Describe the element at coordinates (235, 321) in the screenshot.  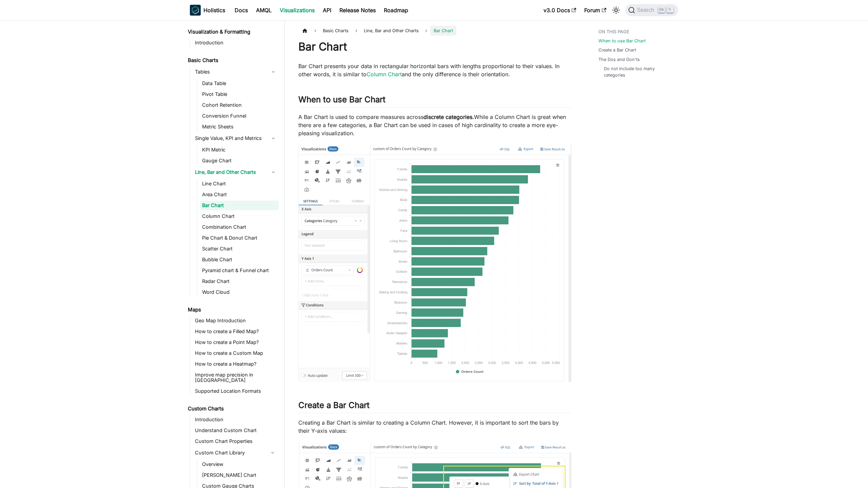
I see `a: Geo Map Introduction` at that location.